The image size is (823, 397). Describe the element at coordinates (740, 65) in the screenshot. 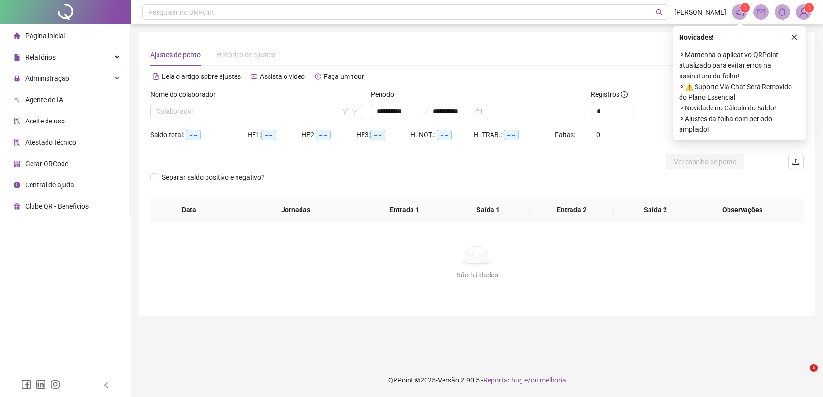

I see `span: ⚬ Mantenha o aplicativo QRPoint atualizado para evitar erros na assinatura da folha!` at that location.